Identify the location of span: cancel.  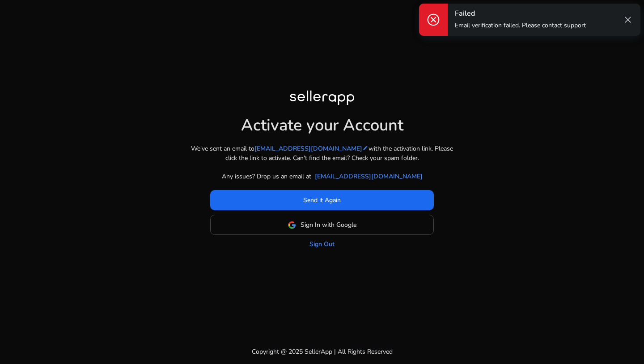
(433, 20).